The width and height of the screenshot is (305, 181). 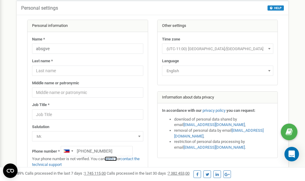 I want to click on div: Telephone country code, so click(x=68, y=151).